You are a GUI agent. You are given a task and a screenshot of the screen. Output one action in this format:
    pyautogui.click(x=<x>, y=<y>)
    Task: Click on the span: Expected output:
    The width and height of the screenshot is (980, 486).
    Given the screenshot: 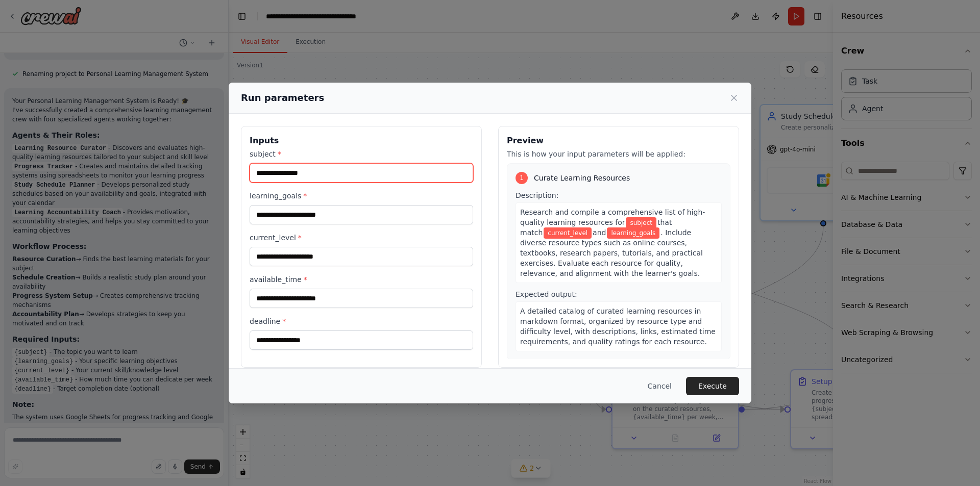 What is the action you would take?
    pyautogui.click(x=546, y=294)
    